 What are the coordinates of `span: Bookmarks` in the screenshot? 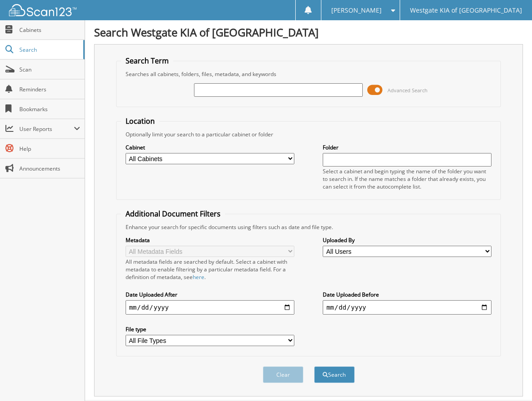 It's located at (50, 109).